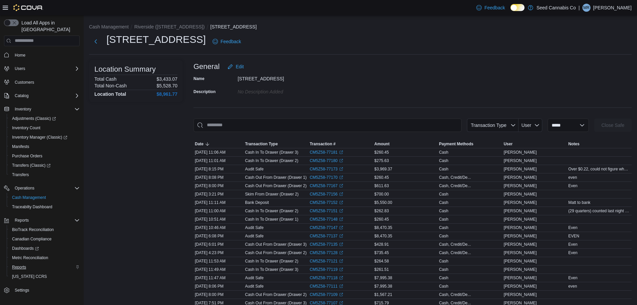 The height and width of the screenshot is (305, 637). I want to click on a: Cash Management, so click(29, 198).